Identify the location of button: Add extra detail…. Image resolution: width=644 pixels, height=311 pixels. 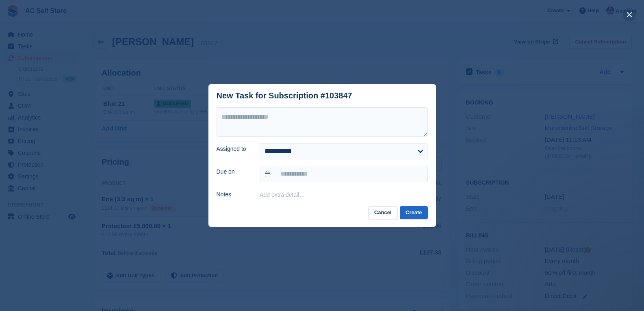
(282, 195).